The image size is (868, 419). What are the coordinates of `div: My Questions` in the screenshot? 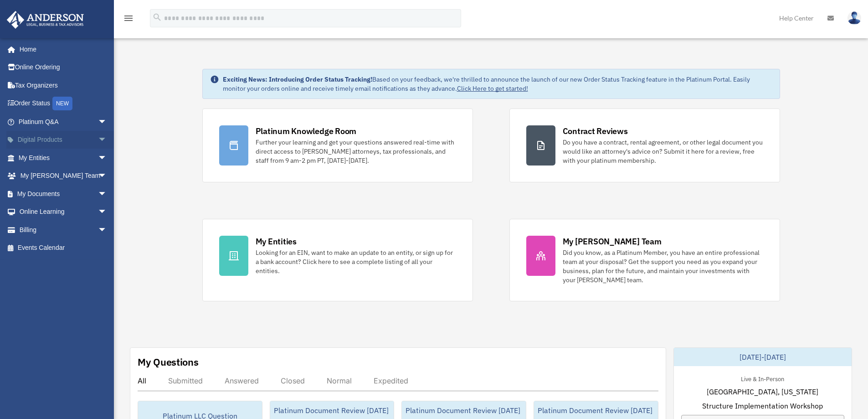 It's located at (168, 362).